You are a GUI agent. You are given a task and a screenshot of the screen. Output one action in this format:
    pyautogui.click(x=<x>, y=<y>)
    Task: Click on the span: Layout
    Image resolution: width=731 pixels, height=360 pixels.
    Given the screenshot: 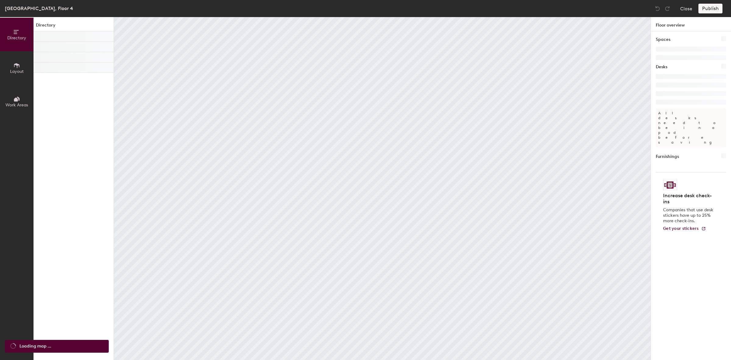 What is the action you would take?
    pyautogui.click(x=17, y=71)
    